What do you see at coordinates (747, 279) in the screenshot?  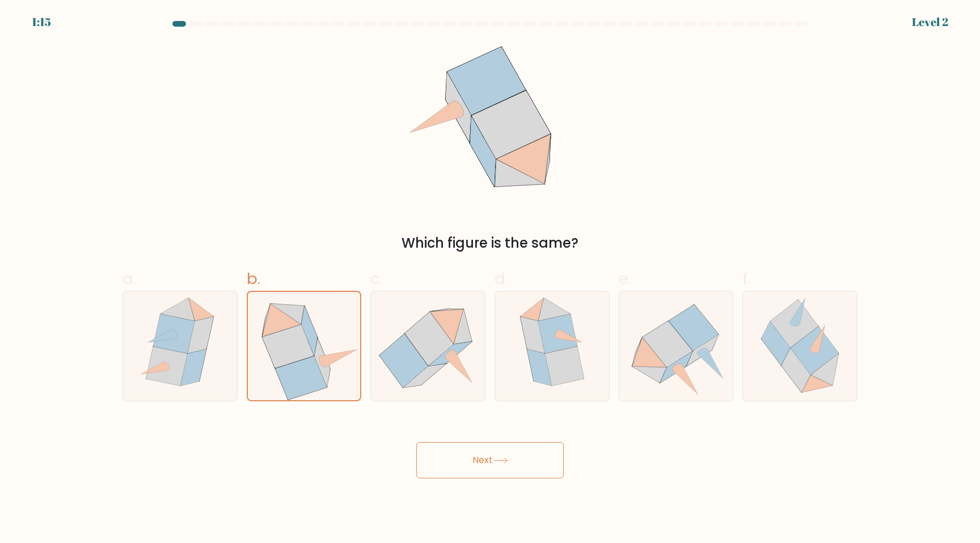 I see `span: f.` at bounding box center [747, 279].